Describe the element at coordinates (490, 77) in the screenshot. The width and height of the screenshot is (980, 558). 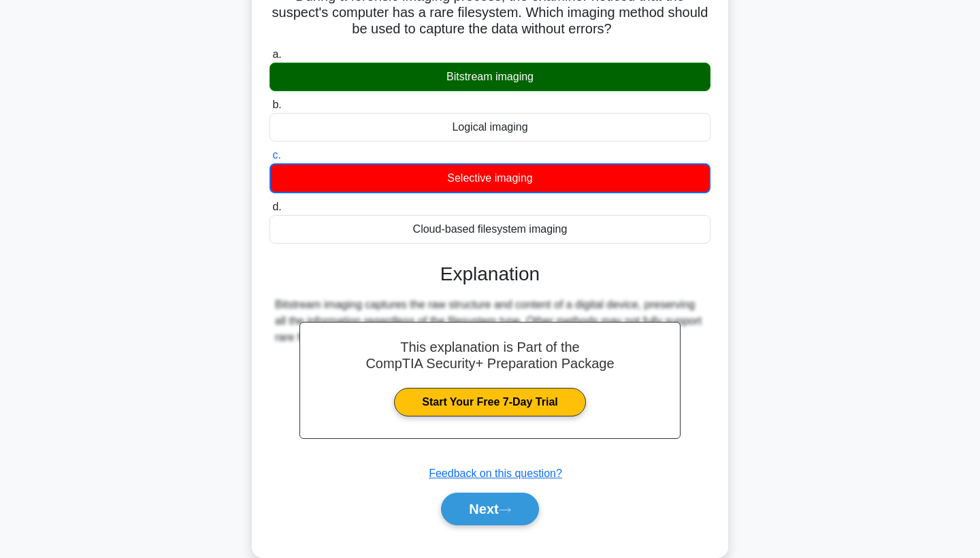
I see `div: Bitstream imaging` at that location.